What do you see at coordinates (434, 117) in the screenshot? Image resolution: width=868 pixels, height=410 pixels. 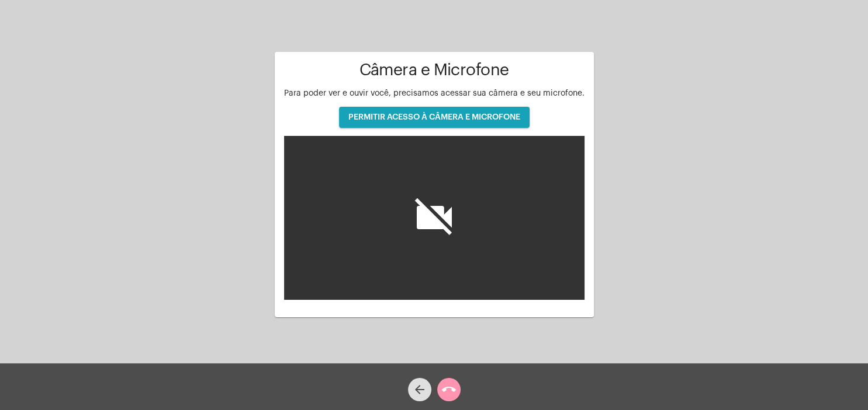 I see `button: PERMITIR ACESSO À CÂMERA E MICROFONE` at bounding box center [434, 117].